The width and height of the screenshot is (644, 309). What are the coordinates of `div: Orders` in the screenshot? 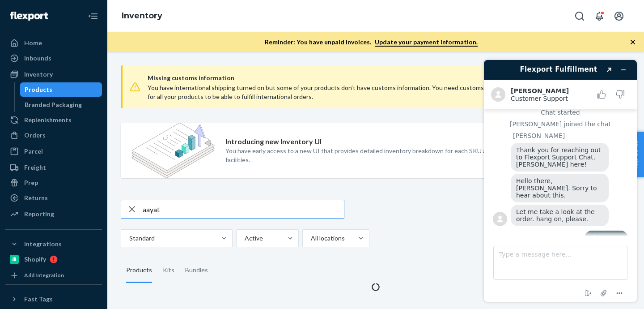 It's located at (35, 135).